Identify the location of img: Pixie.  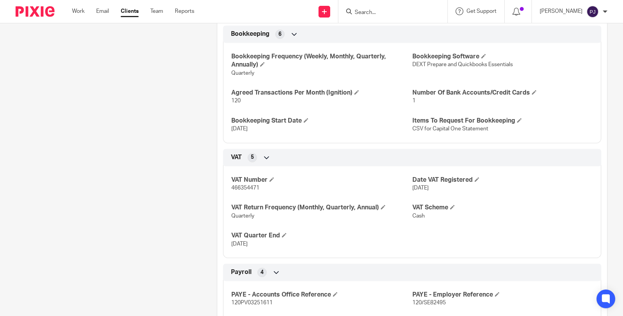
(35, 11).